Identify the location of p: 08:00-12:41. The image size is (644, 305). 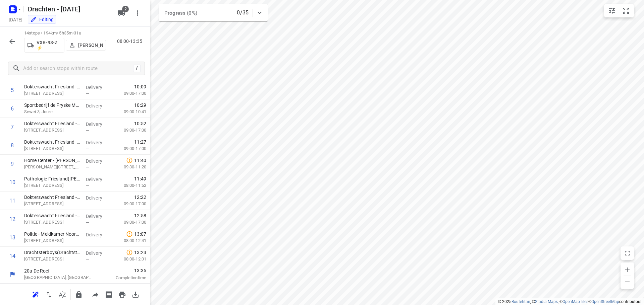
(129, 241).